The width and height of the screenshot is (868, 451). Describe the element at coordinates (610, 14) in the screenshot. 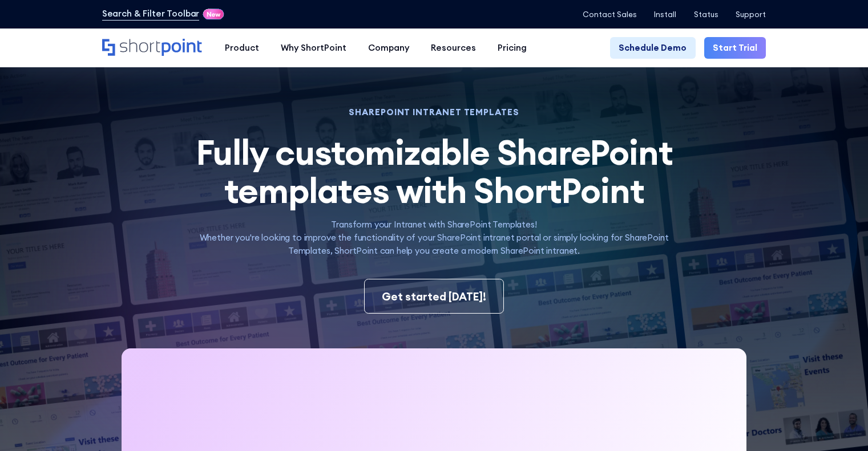

I see `p: Contact Sales` at that location.